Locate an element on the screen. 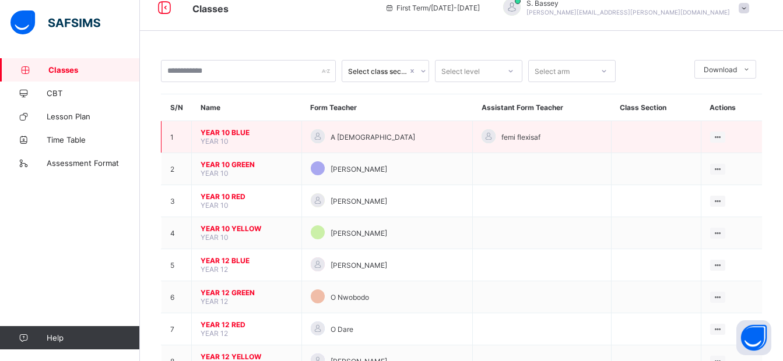  span: YEAR 12 RED is located at coordinates (247, 325).